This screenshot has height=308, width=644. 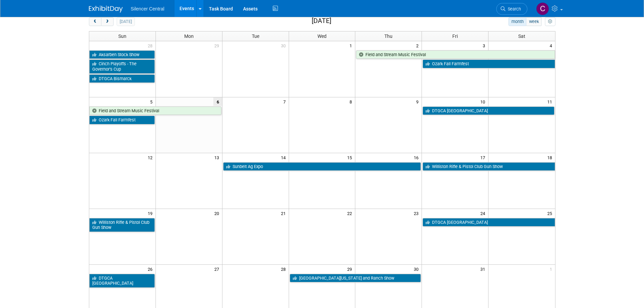 I want to click on span: Wed, so click(x=322, y=36).